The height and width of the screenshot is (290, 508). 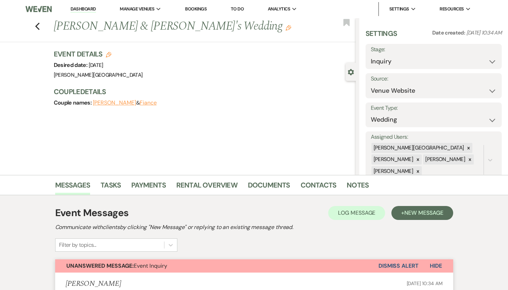 What do you see at coordinates (217, 266) in the screenshot?
I see `button: Unanswered Message:Event Inquiry` at bounding box center [217, 266].